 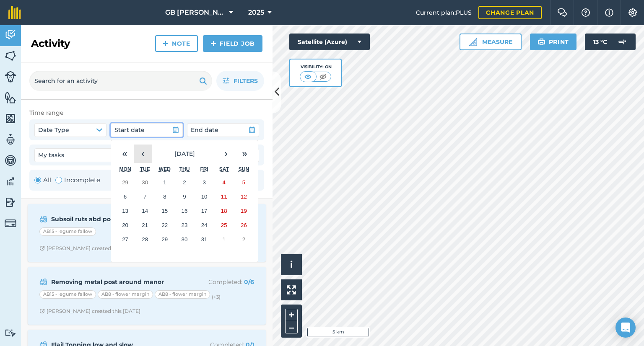 What do you see at coordinates (292, 265) in the screenshot?
I see `button: Attributions` at bounding box center [292, 265].